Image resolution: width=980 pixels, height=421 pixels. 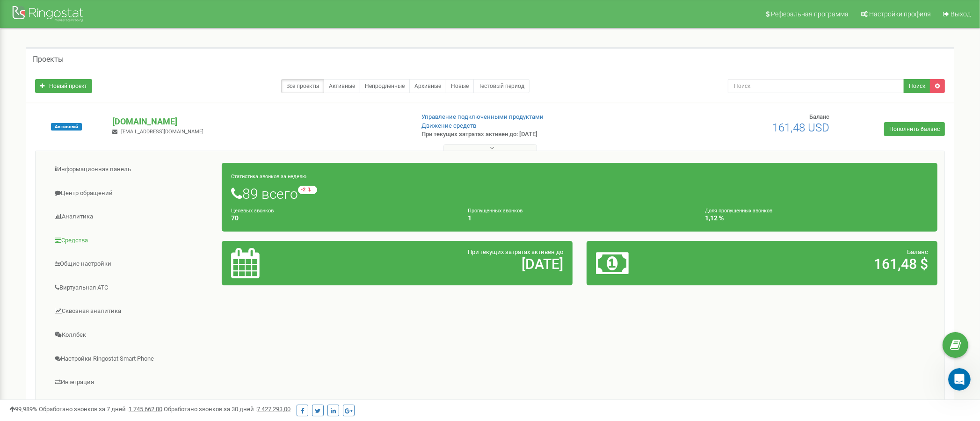 I want to click on span: Настройки профиля, so click(x=900, y=14).